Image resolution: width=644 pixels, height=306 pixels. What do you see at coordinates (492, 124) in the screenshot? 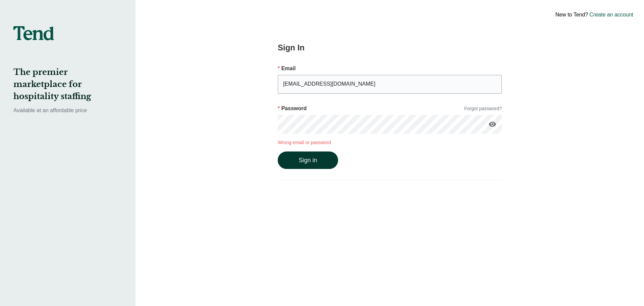
I see `i: visibility` at bounding box center [492, 124].